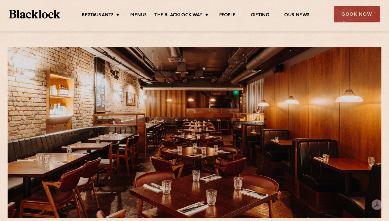 This screenshot has height=221, width=389. I want to click on img: BL_Textured_Logo-footer-cropped.svg, so click(35, 14).